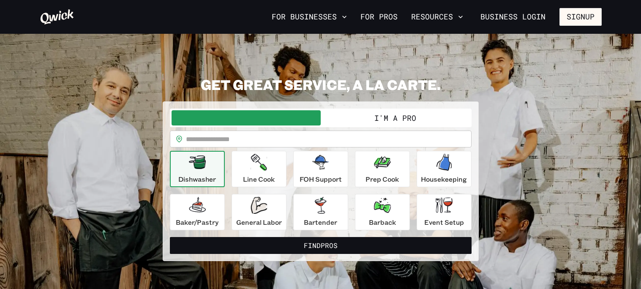 This screenshot has width=641, height=289. I want to click on h2: GET GREAT SERVICE, A LA CARTE., so click(321, 84).